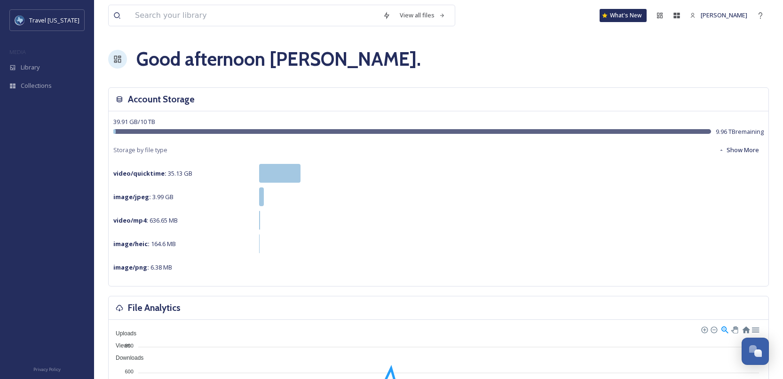  What do you see at coordinates (17, 52) in the screenshot?
I see `span: MEDIA` at bounding box center [17, 52].